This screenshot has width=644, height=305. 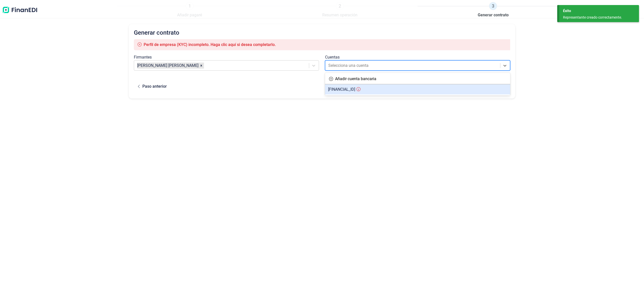 I want to click on span: Generar contrato, so click(x=493, y=15).